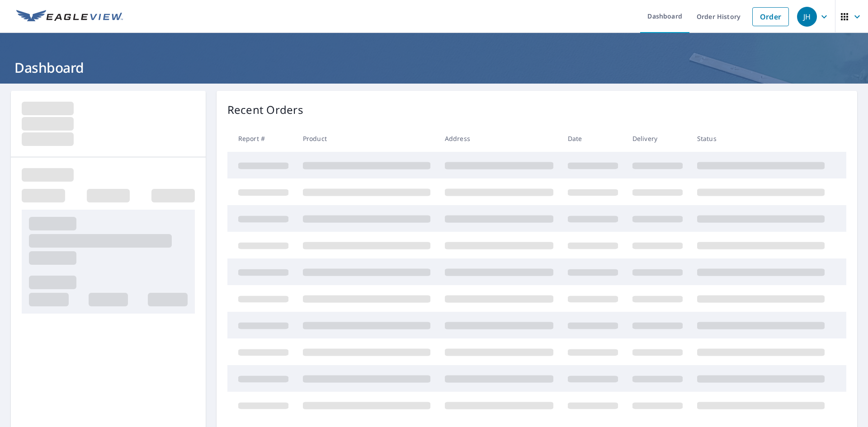  Describe the element at coordinates (265, 110) in the screenshot. I see `p: Recent Orders` at that location.